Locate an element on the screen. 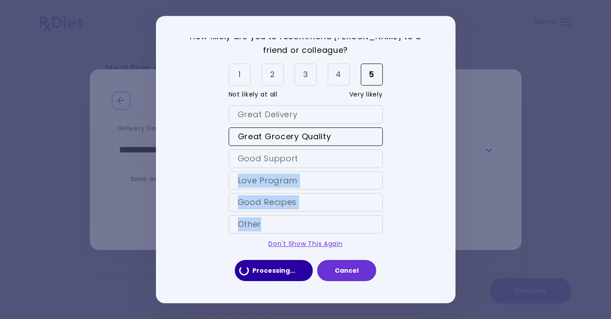  span: Processing ... is located at coordinates (273, 270).